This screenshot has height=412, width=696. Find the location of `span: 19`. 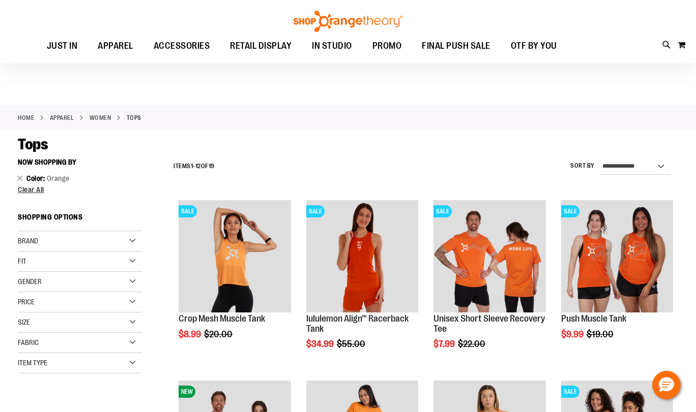

span: 19 is located at coordinates (212, 166).